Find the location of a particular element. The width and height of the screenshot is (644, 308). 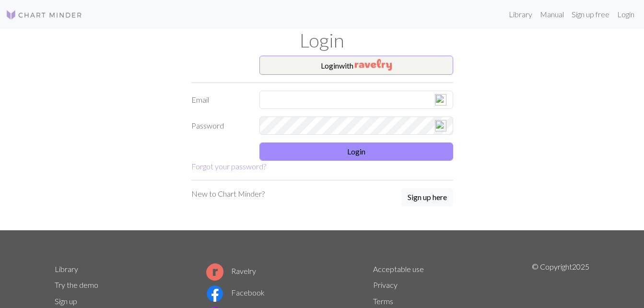

a: Login is located at coordinates (626, 14).